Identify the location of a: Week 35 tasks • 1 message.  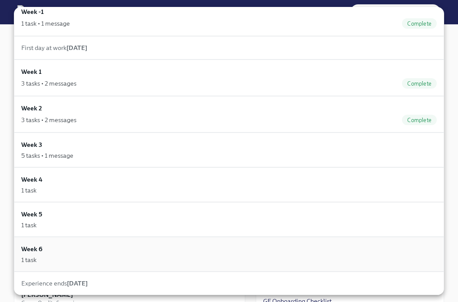
(229, 150).